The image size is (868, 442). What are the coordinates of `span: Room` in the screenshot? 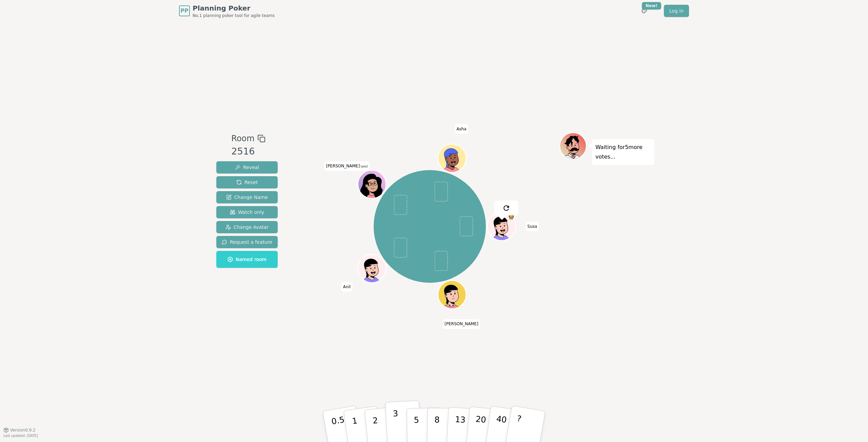 It's located at (243, 138).